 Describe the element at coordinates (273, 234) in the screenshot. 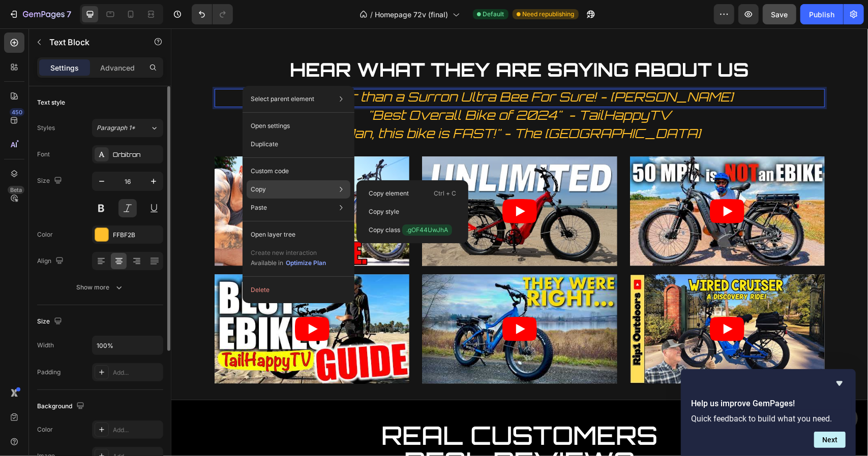

I see `p: Open layer tree` at that location.